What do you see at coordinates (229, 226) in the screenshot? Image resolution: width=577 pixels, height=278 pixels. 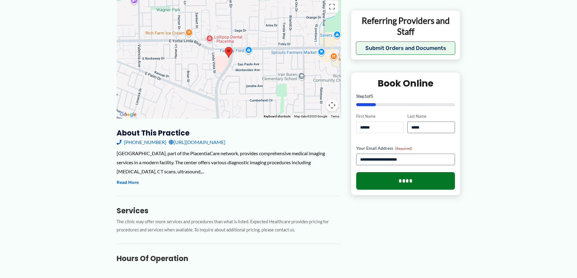 I see `p: The clinic may offer more services and procedures than what is listed. Expected Healthcare provid...` at bounding box center [229, 226].